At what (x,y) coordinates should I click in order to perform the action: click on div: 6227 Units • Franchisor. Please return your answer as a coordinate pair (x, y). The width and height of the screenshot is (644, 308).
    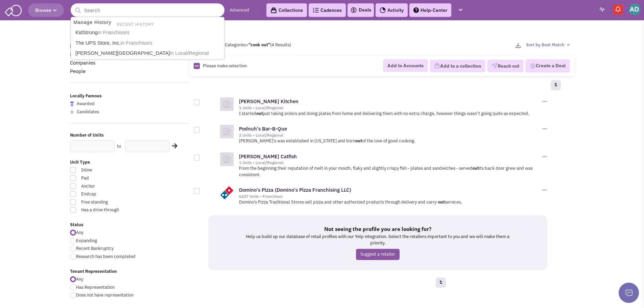
    Looking at the image, I should click on (390, 196).